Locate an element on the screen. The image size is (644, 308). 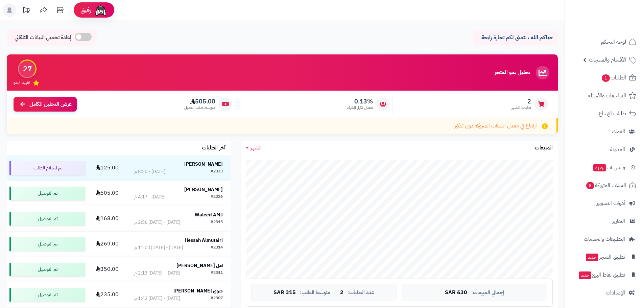
span: طلبات الشهر is located at coordinates (521, 107).